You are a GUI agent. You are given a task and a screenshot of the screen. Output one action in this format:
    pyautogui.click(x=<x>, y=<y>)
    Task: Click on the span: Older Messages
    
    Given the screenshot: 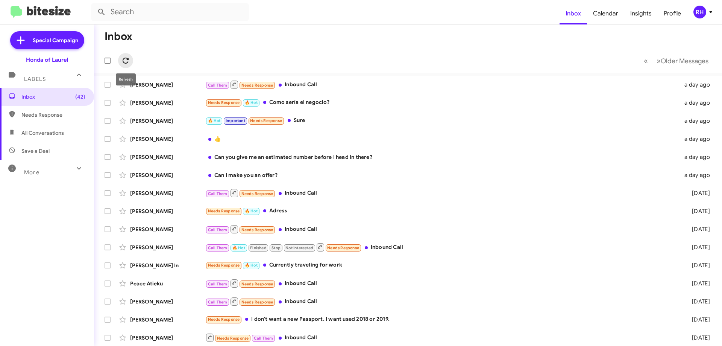 What is the action you would take?
    pyautogui.click(x=684, y=61)
    